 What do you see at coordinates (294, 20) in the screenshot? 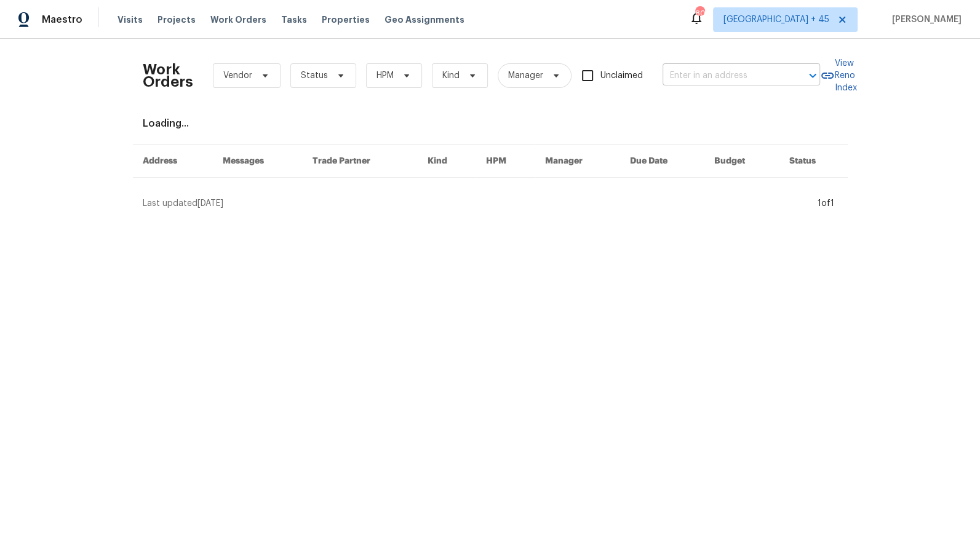
I see `span: Tasks` at bounding box center [294, 20].